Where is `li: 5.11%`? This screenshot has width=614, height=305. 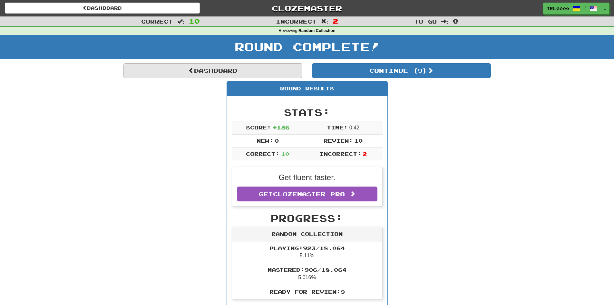 li: 5.11% is located at coordinates (307, 252).